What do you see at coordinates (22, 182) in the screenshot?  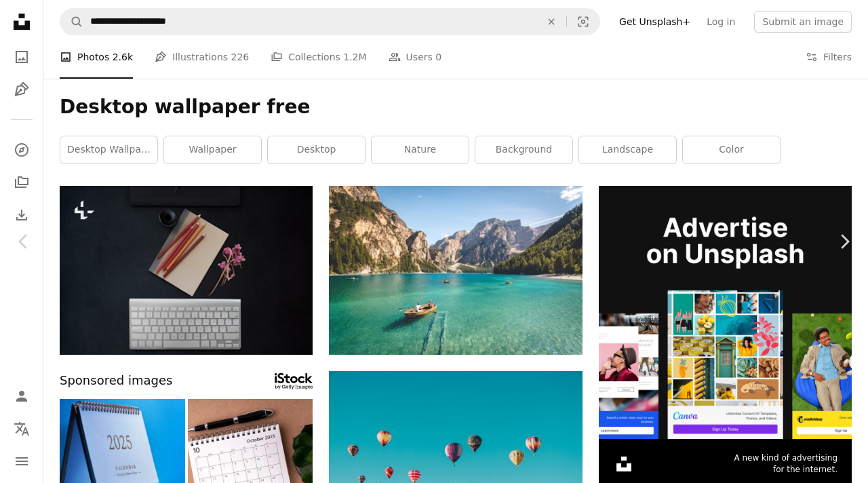 I see `a: Collections` at bounding box center [22, 182].